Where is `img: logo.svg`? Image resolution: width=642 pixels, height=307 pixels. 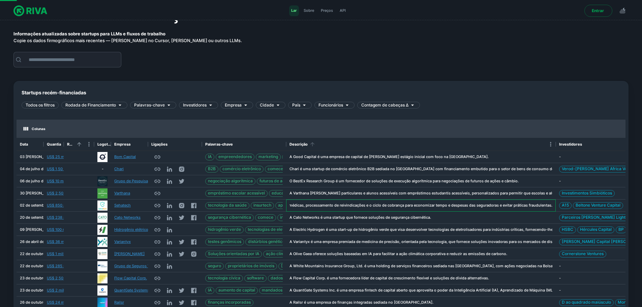 img: logo.svg is located at coordinates (30, 11).